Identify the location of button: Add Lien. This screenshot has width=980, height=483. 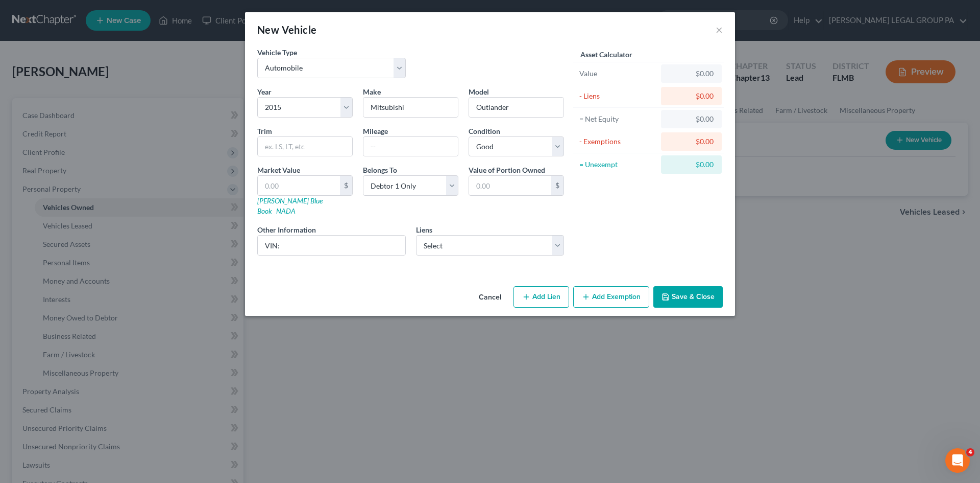
(541, 297).